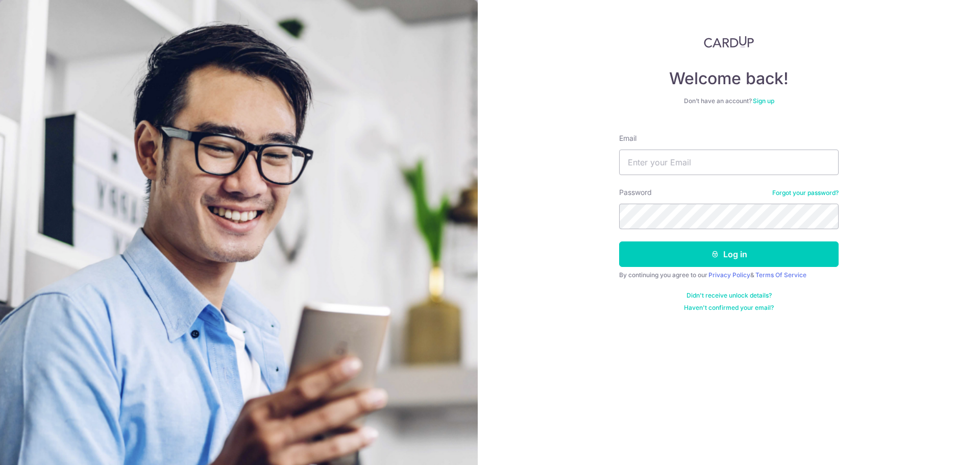  Describe the element at coordinates (728, 308) in the screenshot. I see `a: Haven't confirmed your email?` at that location.